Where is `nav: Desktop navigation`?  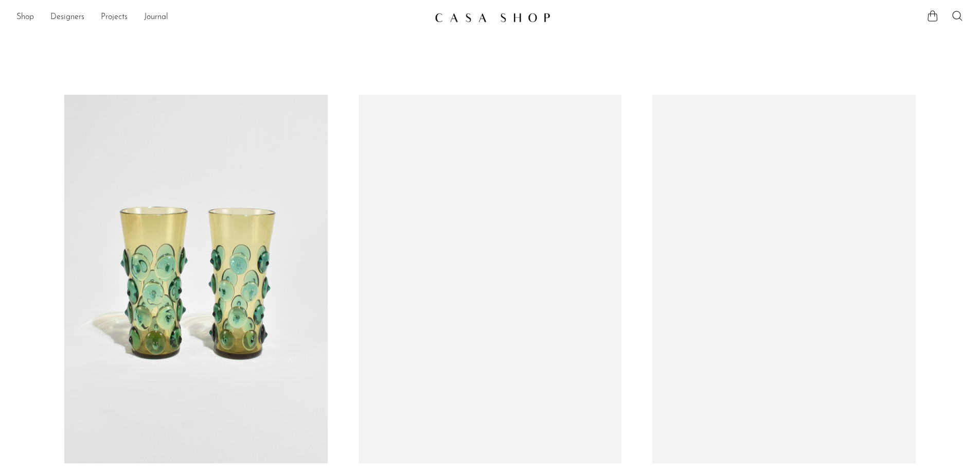 nav: Desktop navigation is located at coordinates (221, 18).